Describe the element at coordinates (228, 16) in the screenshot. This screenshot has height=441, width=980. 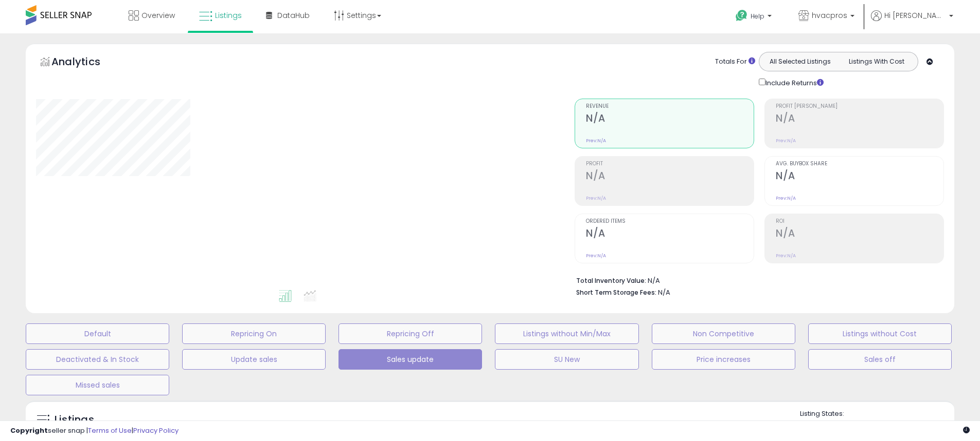
I see `span: Listings` at that location.